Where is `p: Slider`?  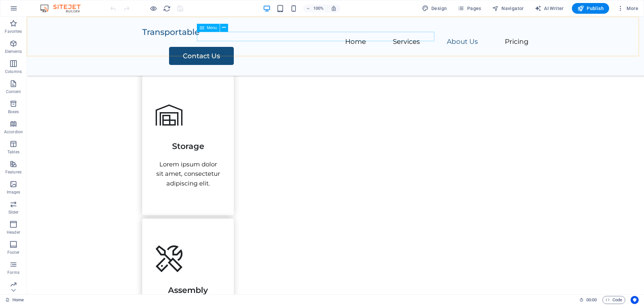
p: Slider is located at coordinates (13, 212).